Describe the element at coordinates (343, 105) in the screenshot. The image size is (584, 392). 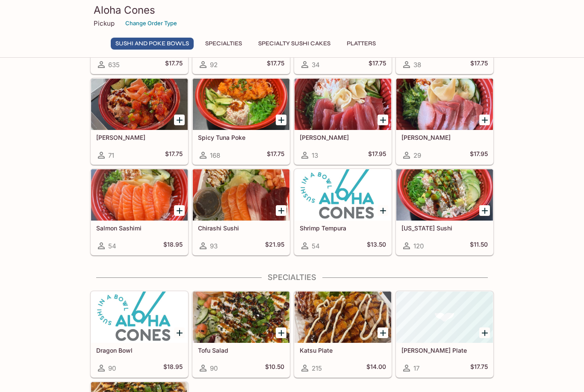
I see `div: Maguro Sashimi` at that location.